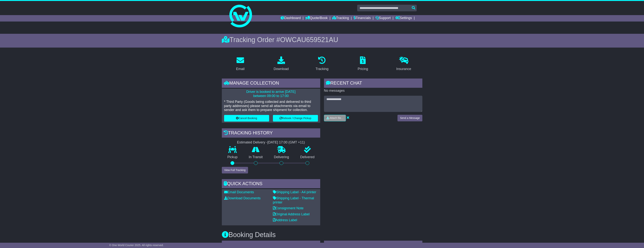 The height and width of the screenshot is (248, 644). What do you see at coordinates (410, 118) in the screenshot?
I see `button: Send a Message` at bounding box center [410, 118].